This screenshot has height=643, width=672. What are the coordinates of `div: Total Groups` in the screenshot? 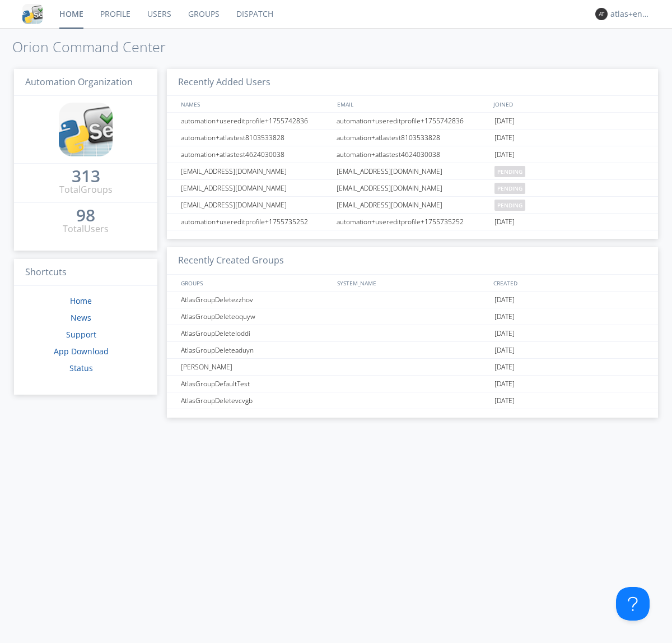 It's located at (86, 189).